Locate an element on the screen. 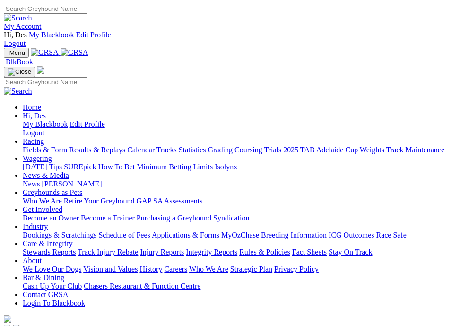 This screenshot has width=469, height=326. a: Bar & Dining is located at coordinates (43, 277).